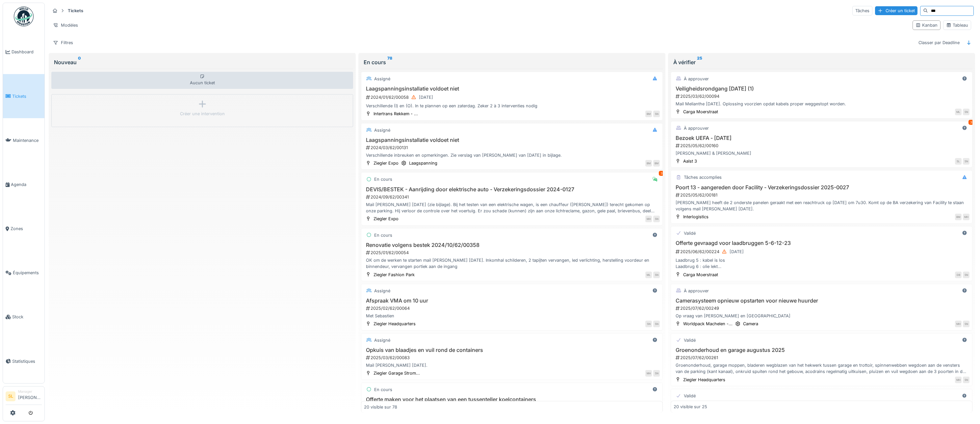  What do you see at coordinates (24, 273) in the screenshot?
I see `a: Équipements` at bounding box center [24, 273].